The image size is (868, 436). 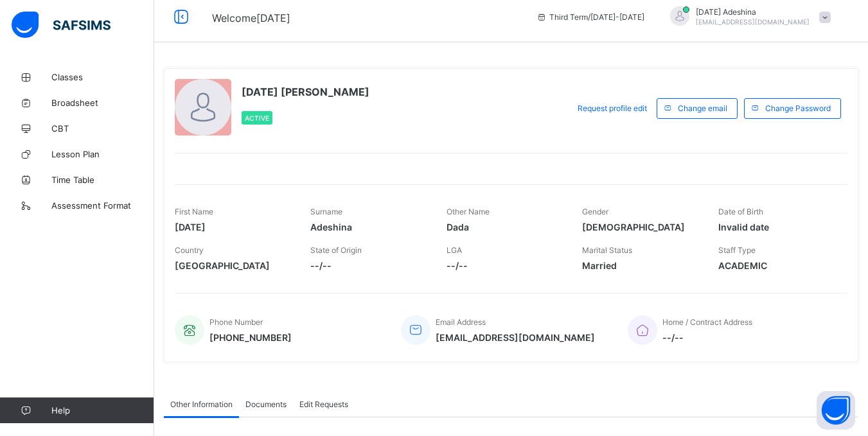 What do you see at coordinates (798, 108) in the screenshot?
I see `span: Change Password` at bounding box center [798, 108].